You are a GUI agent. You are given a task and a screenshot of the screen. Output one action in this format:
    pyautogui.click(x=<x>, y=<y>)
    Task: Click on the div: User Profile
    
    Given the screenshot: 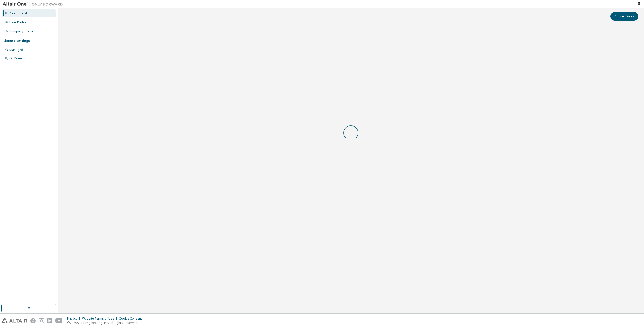 What is the action you would take?
    pyautogui.click(x=18, y=22)
    